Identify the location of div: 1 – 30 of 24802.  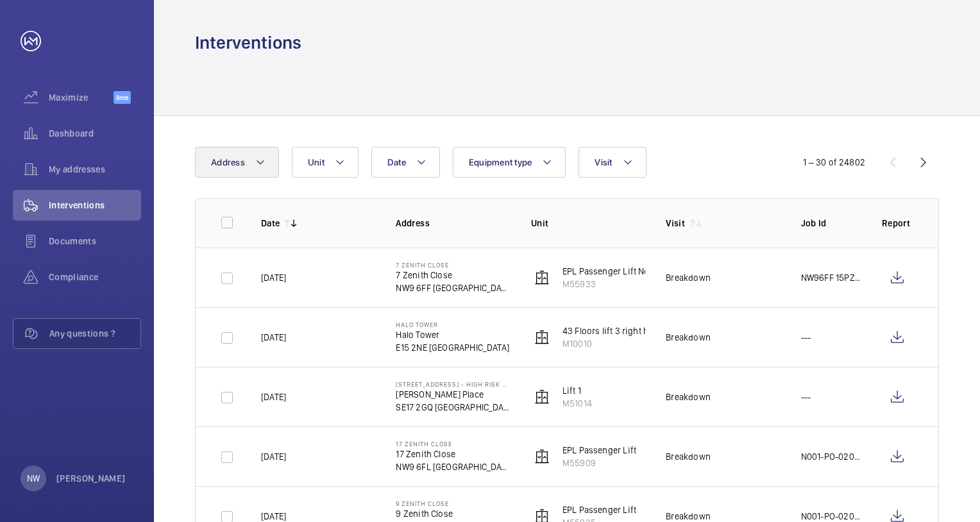
(834, 162).